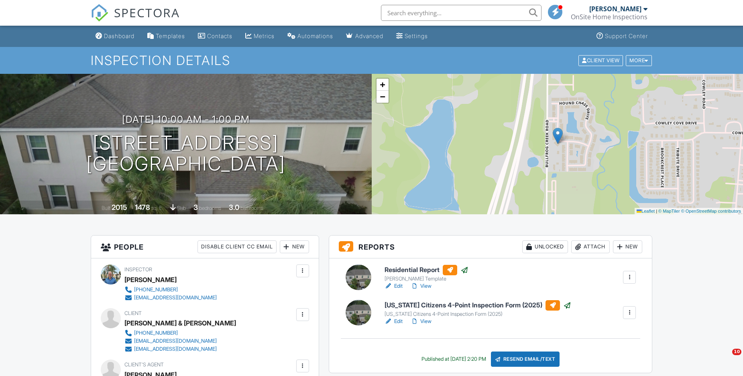 The height and width of the screenshot is (376, 743). Describe the element at coordinates (119, 207) in the screenshot. I see `div: 2015` at that location.